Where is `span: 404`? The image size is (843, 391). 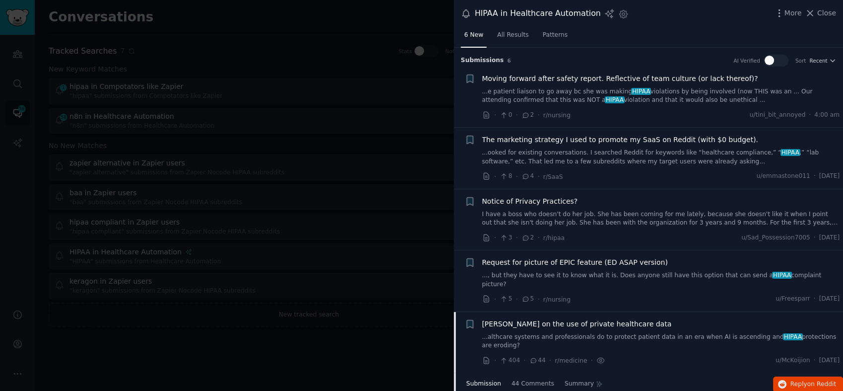 span: 404 is located at coordinates (509, 360).